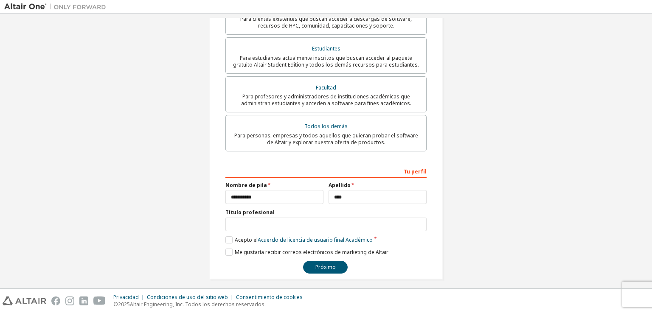  Describe the element at coordinates (24, 301) in the screenshot. I see `img: altair_logo.svg` at that location.